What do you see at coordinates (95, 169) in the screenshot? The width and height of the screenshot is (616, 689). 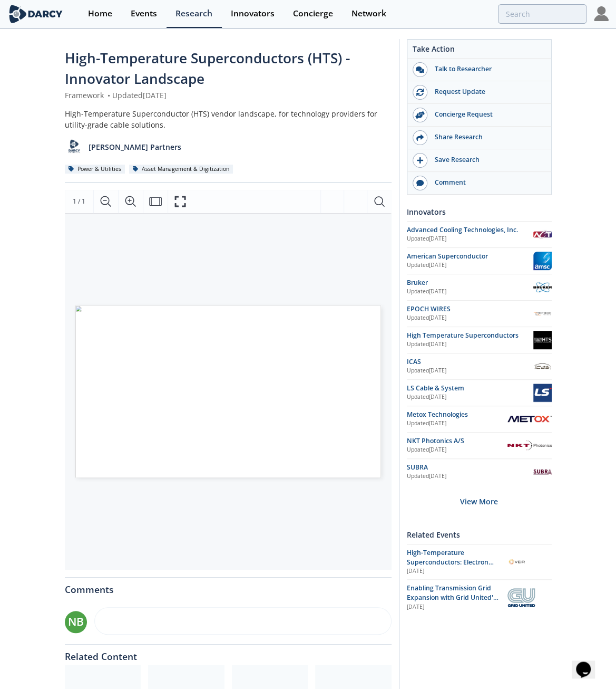 I see `div: Power & Utilities` at bounding box center [95, 169].